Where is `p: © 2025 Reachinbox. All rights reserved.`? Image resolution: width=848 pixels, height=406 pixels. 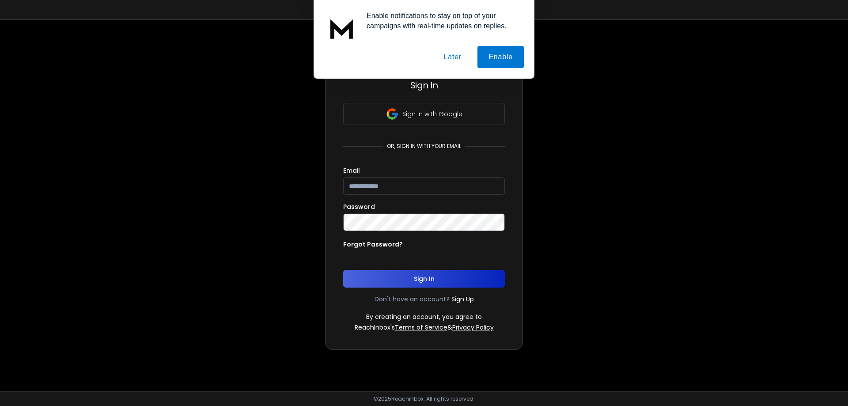
p: © 2025 Reachinbox. All rights reserved. is located at coordinates (424, 399).